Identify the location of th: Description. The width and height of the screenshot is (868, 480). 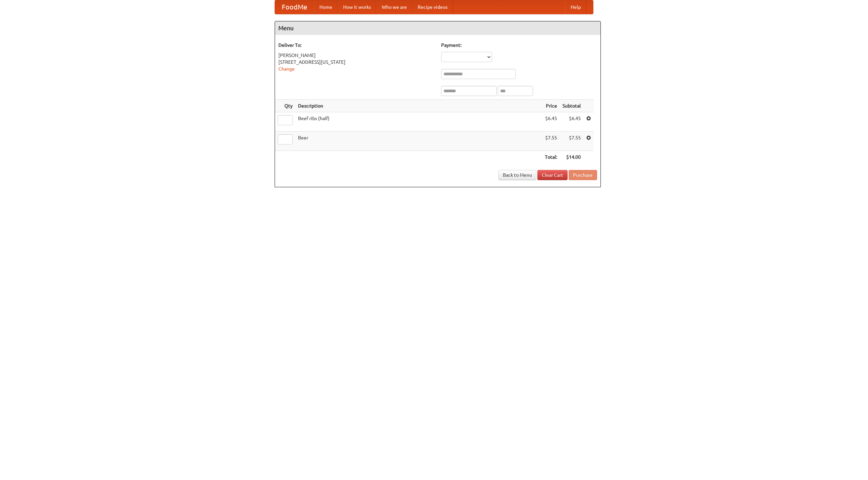
(419, 106).